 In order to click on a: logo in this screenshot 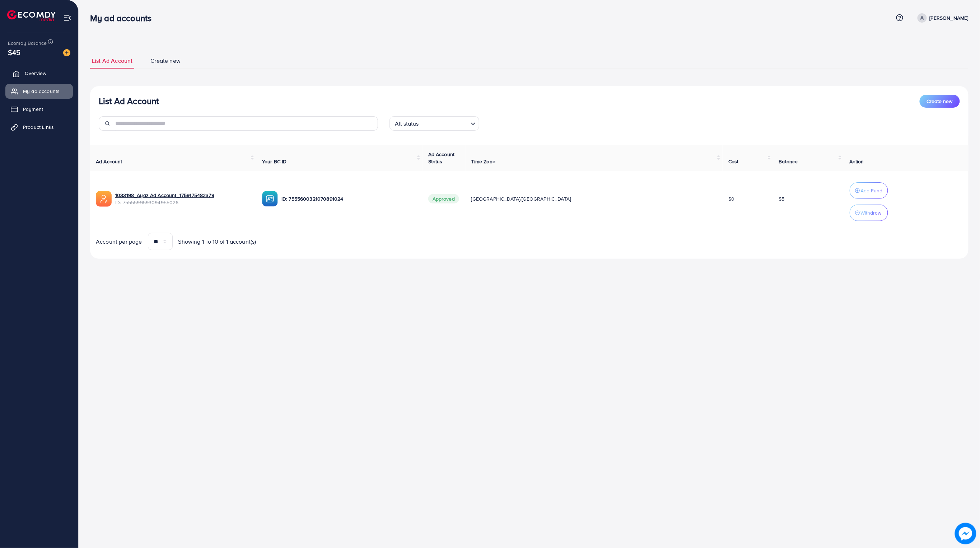, I will do `click(31, 15)`.